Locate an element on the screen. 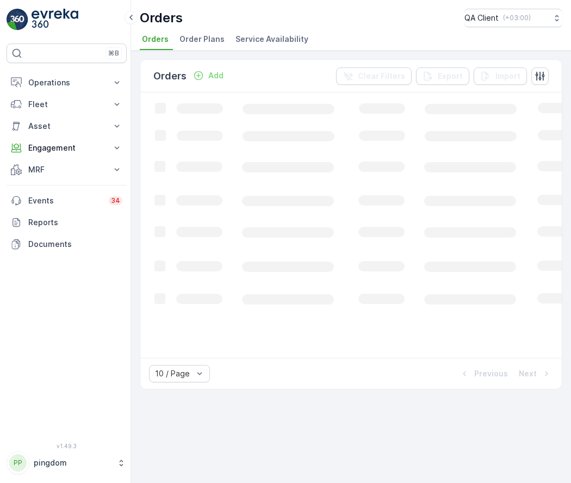 Image resolution: width=571 pixels, height=483 pixels. p: Clear Filters is located at coordinates (381, 76).